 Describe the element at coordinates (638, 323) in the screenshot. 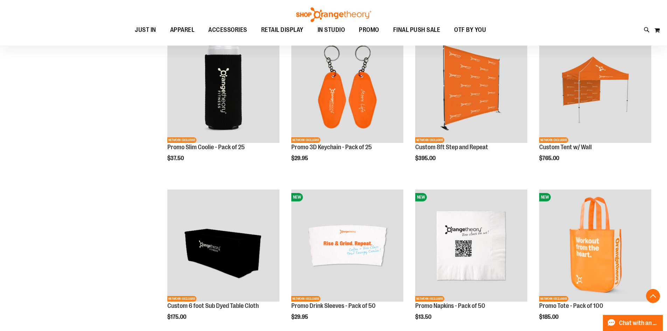

I see `span: Chat with an Expert` at that location.